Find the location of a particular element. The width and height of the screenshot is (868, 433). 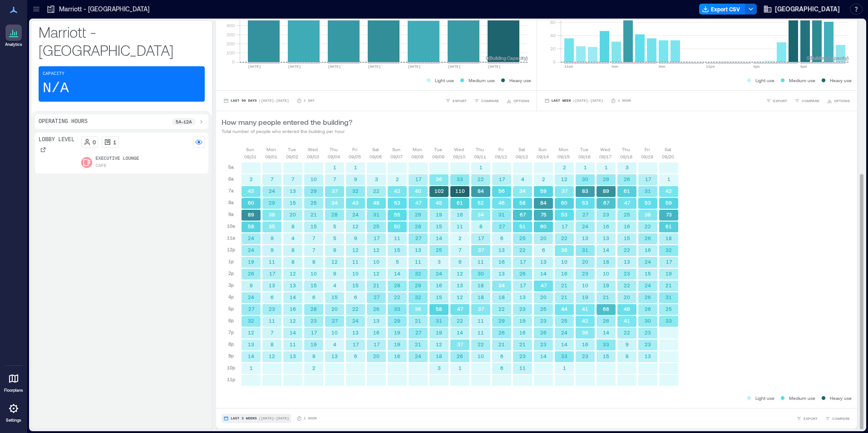

text: 1 is located at coordinates (606, 167).